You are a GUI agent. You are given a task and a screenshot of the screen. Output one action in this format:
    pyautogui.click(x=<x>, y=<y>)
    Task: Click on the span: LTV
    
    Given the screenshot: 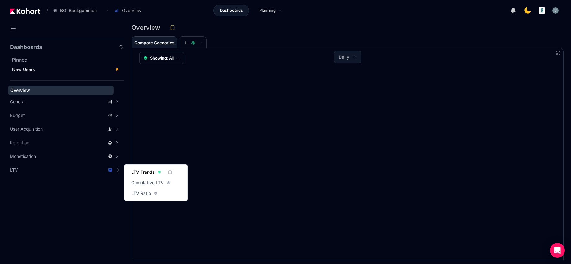 What is the action you would take?
    pyautogui.click(x=14, y=170)
    